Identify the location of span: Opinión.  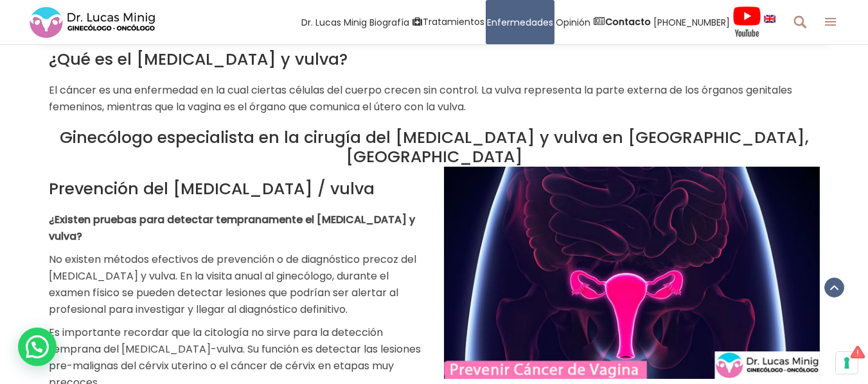
(573, 22).